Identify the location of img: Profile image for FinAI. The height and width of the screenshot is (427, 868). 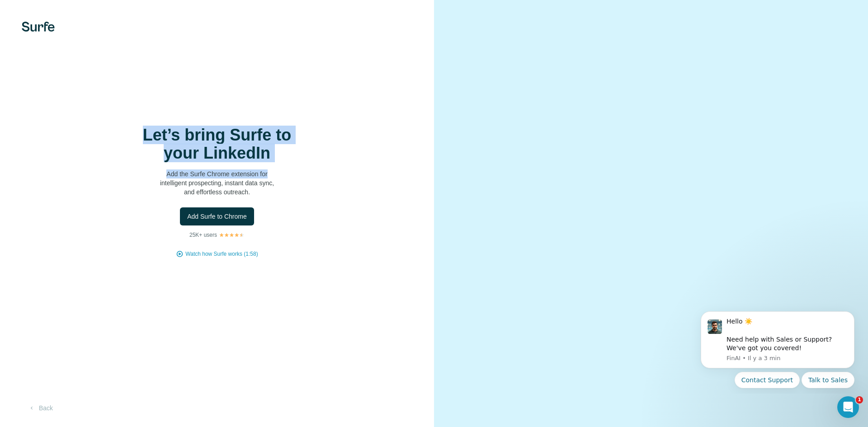
(28, 24).